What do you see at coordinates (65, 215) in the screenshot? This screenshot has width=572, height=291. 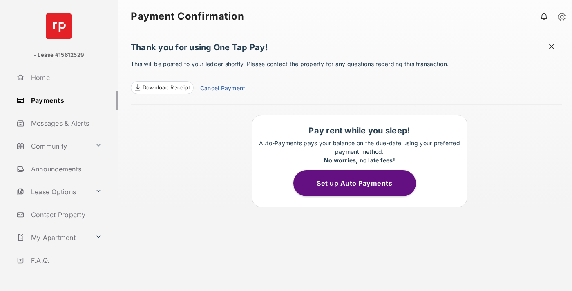 I see `a: Contact Property` at bounding box center [65, 215].